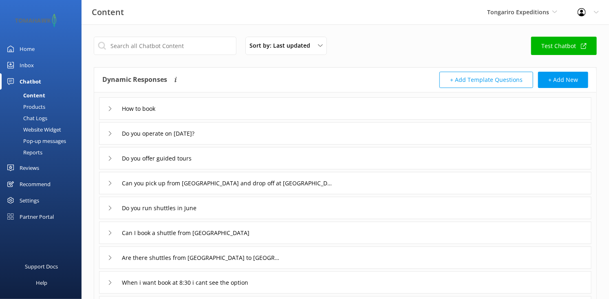 The height and width of the screenshot is (299, 609). Describe the element at coordinates (37, 217) in the screenshot. I see `div: Partner Portal` at that location.